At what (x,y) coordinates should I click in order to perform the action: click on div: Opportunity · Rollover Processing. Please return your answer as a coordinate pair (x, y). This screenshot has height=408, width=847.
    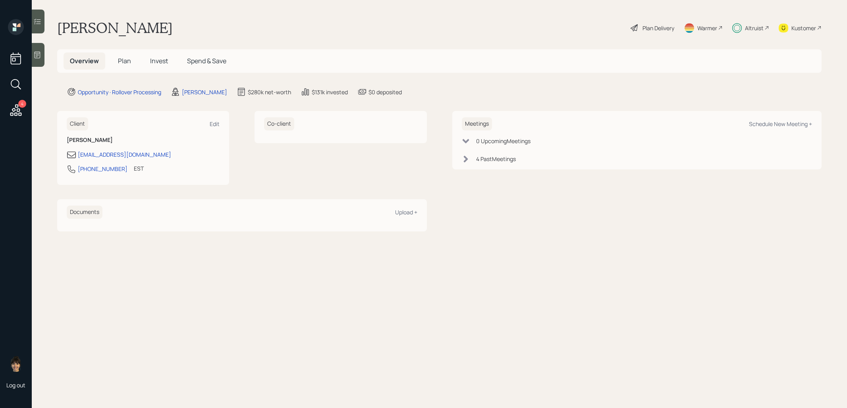
    Looking at the image, I should click on (120, 92).